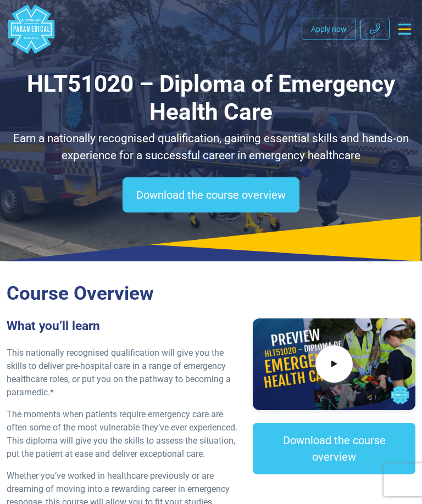  Describe the element at coordinates (123, 326) in the screenshot. I see `h3: What you’ll learn` at that location.